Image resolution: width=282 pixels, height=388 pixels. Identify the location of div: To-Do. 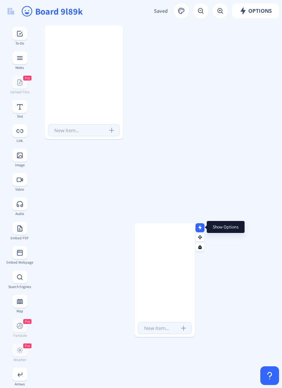
(19, 43).